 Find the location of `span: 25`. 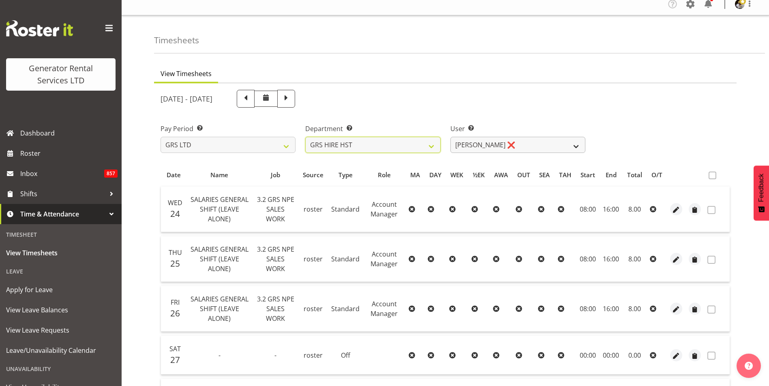

span: 25 is located at coordinates (175, 264).